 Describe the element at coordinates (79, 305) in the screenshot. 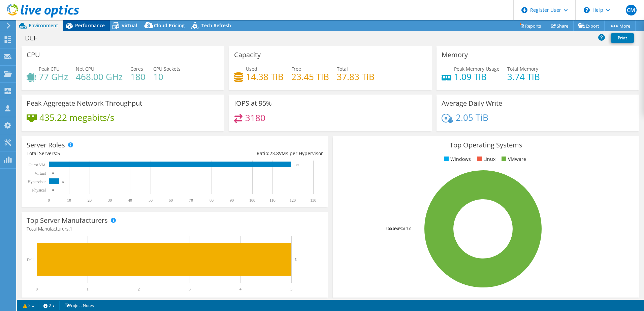

I see `a: Project Notes` at that location.